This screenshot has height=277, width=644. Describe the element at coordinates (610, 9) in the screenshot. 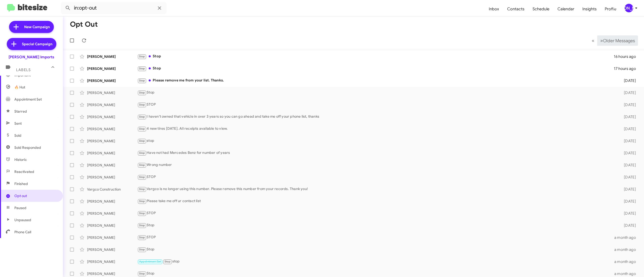

I see `span: Profile` at that location.